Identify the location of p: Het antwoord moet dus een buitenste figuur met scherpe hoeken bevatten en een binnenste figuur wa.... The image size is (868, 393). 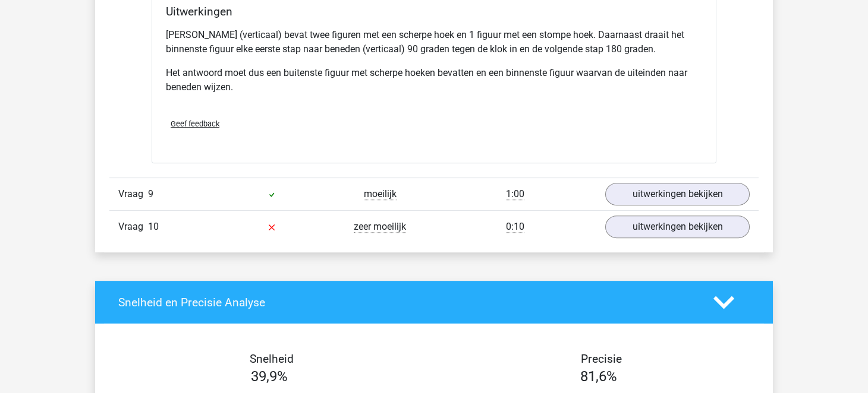
(434, 80).